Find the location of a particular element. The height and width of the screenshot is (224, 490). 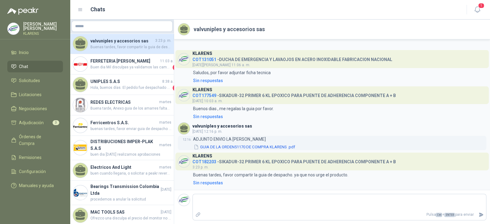

a: Inicio is located at coordinates (35, 53).